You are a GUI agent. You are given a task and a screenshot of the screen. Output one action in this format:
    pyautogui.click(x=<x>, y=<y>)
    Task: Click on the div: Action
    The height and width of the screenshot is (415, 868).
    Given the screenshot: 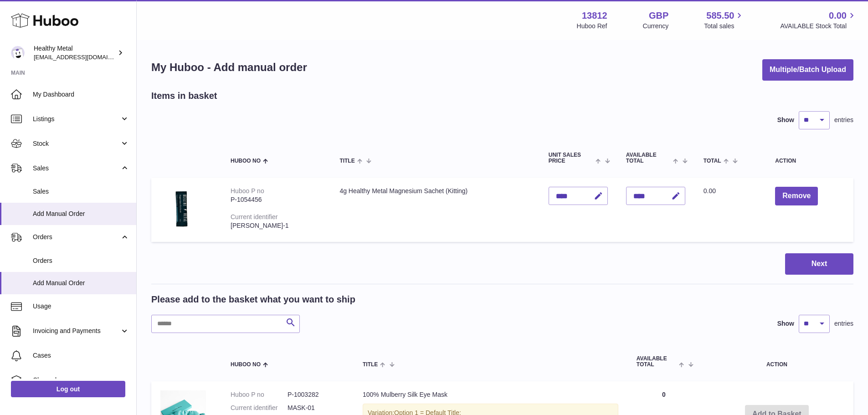 What is the action you would take?
    pyautogui.click(x=810, y=161)
    